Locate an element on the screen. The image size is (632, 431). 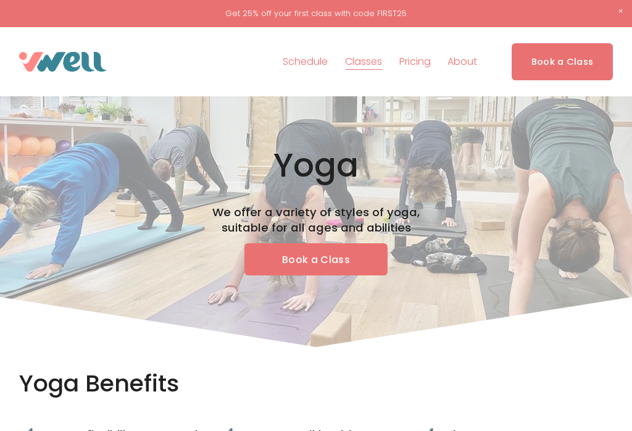
h1: Yoga is located at coordinates (315, 165).